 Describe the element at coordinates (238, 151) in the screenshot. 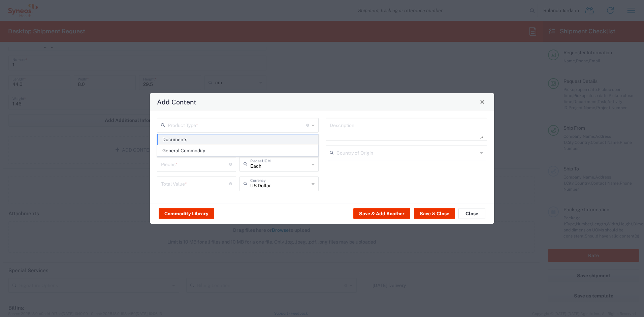

I see `span: General Commodity` at that location.